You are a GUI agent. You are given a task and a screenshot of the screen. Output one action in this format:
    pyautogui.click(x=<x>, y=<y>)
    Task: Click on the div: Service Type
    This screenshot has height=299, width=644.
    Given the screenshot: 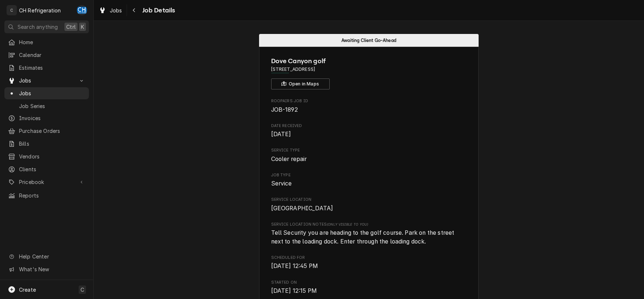 What is the action you would take?
    pyautogui.click(x=369, y=155)
    